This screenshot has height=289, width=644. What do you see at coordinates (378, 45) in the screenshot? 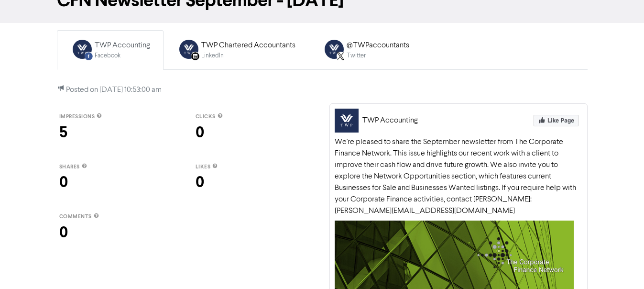
I see `div: @TWPaccountants` at bounding box center [378, 45].